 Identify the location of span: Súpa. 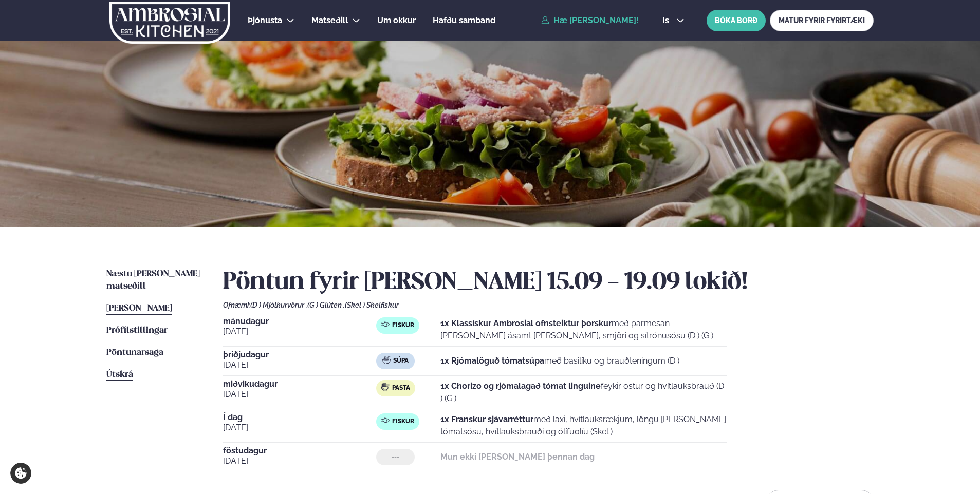
(401, 361).